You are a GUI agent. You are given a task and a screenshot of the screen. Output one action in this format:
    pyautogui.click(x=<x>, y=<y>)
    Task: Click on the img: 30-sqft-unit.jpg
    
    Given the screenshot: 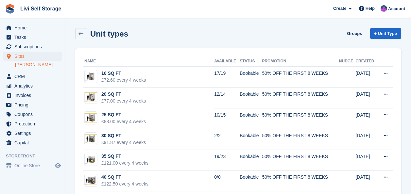 What is the action you would take?
    pyautogui.click(x=91, y=139)
    